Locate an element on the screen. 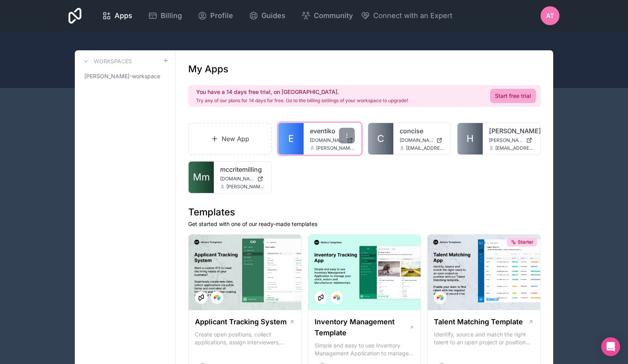 This screenshot has height=364, width=628. a: Billing is located at coordinates (165, 16).